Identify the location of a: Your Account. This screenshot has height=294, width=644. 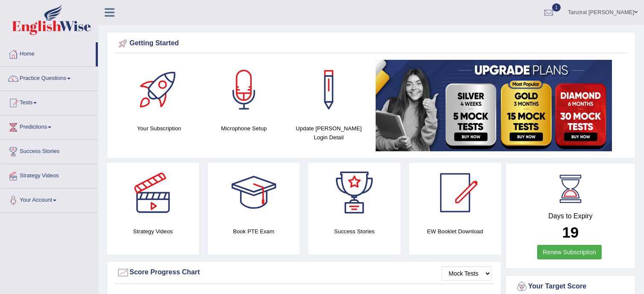
(49, 200).